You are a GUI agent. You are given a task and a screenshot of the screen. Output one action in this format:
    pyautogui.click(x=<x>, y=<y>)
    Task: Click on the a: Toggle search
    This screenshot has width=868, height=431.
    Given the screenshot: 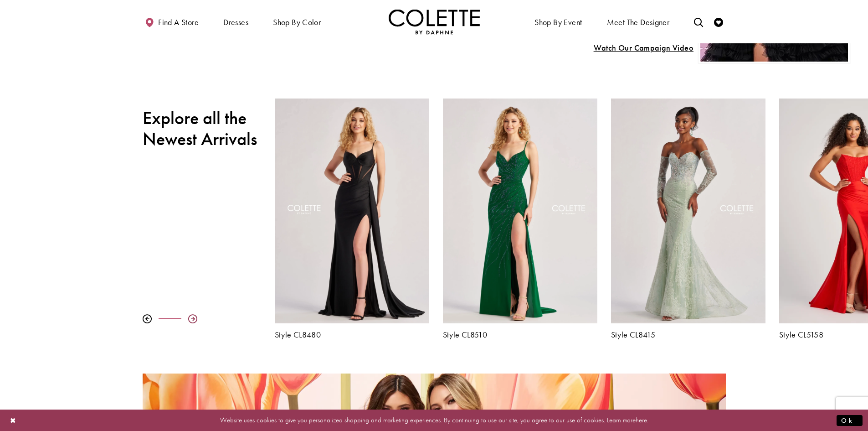 What is the action you would take?
    pyautogui.click(x=698, y=21)
    